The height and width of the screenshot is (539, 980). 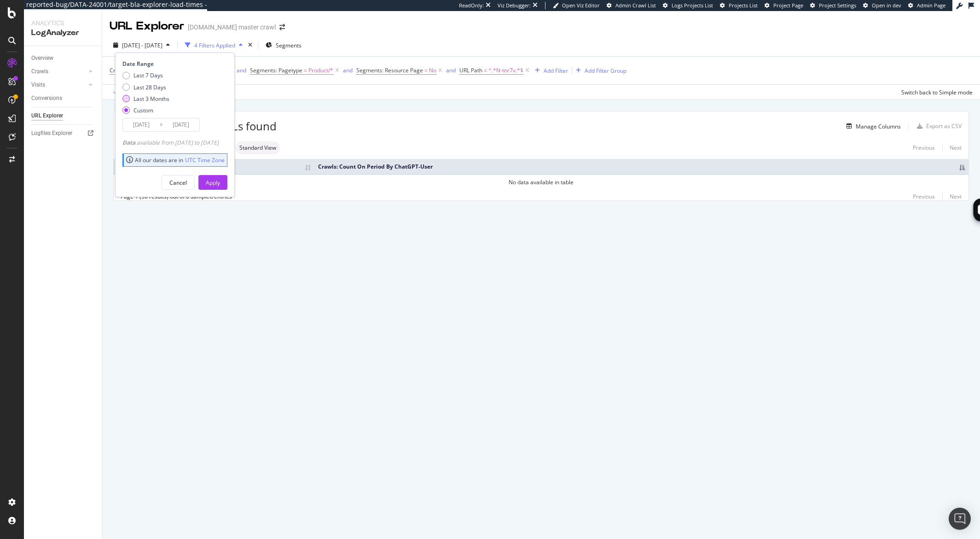 What do you see at coordinates (882, 5) in the screenshot?
I see `a: Open in dev` at bounding box center [882, 5].